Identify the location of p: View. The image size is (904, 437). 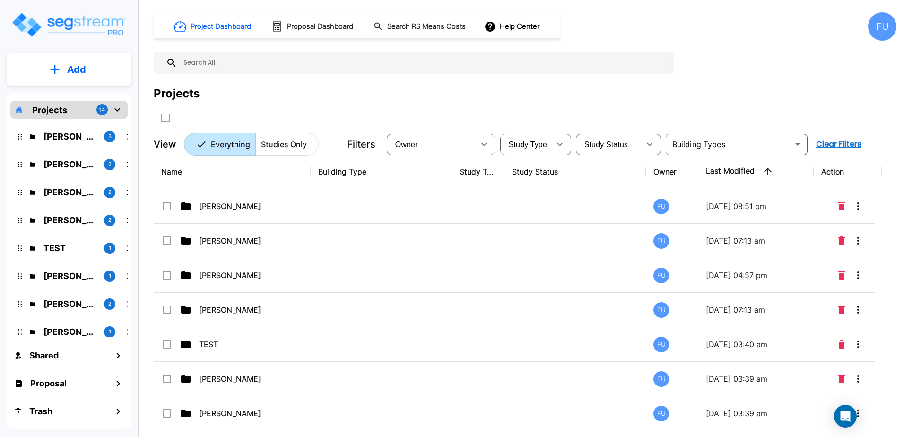
(165, 144).